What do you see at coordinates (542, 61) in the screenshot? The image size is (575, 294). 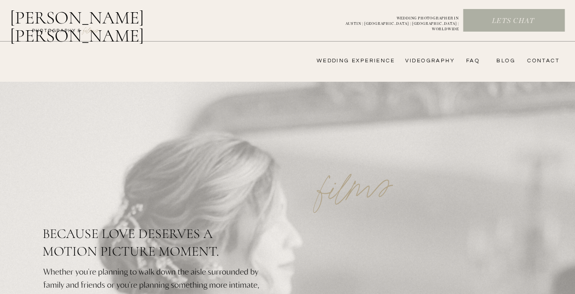 I see `nav: CONTACT` at bounding box center [542, 61].